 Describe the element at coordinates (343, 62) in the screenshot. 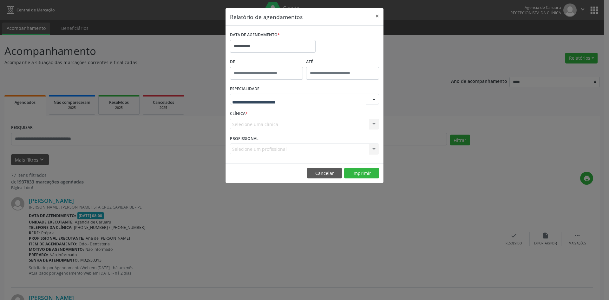

I see `label: ATÉ` at that location.